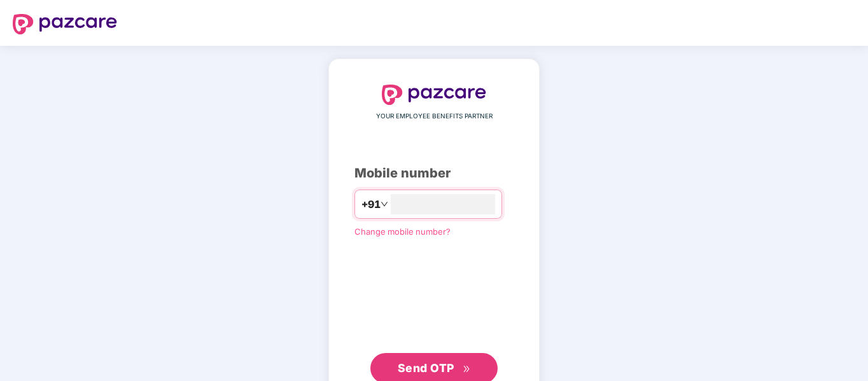 This screenshot has height=381, width=868. Describe the element at coordinates (434, 116) in the screenshot. I see `span: YOUR EMPLOYEE BENEFITS PARTNER` at that location.